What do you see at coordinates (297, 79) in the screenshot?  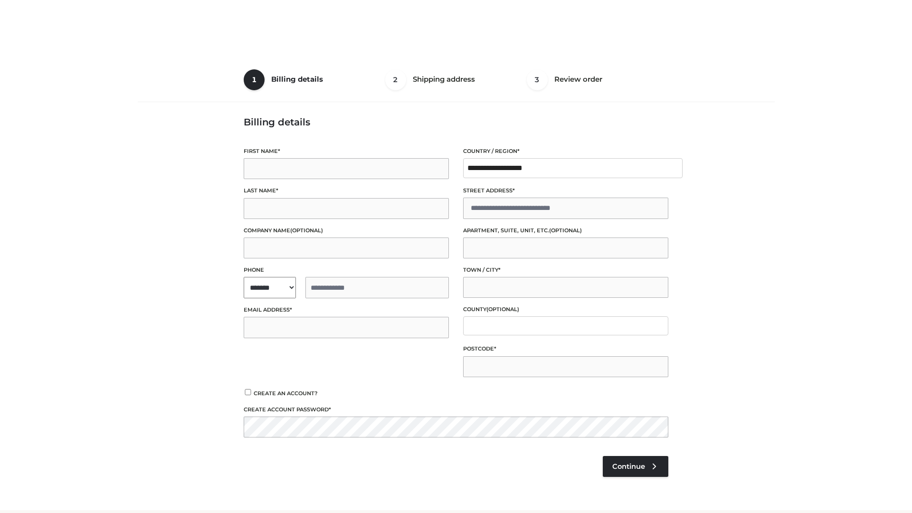 I see `span: Billing details` at bounding box center [297, 79].